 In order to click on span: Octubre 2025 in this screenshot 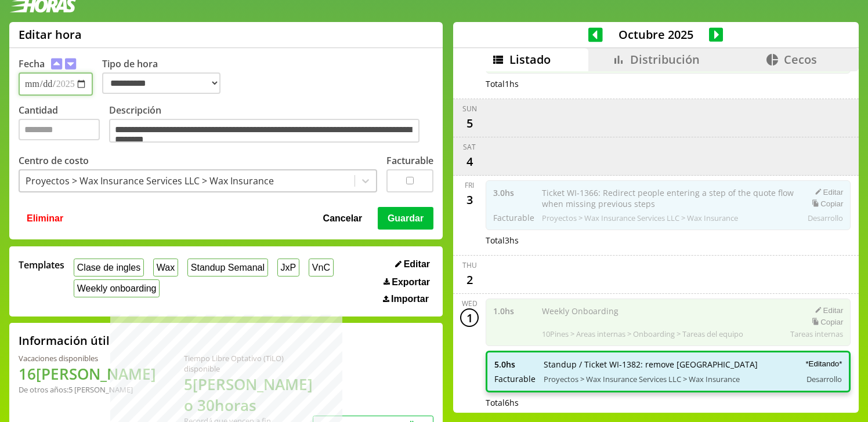, I will do `click(655, 34)`.